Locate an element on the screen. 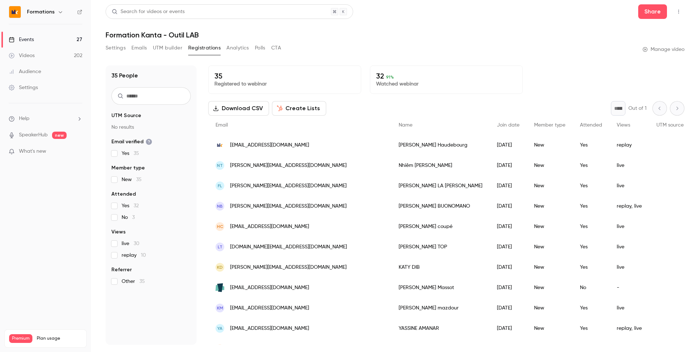 The image size is (699, 352). span: 32 is located at coordinates (136, 206).